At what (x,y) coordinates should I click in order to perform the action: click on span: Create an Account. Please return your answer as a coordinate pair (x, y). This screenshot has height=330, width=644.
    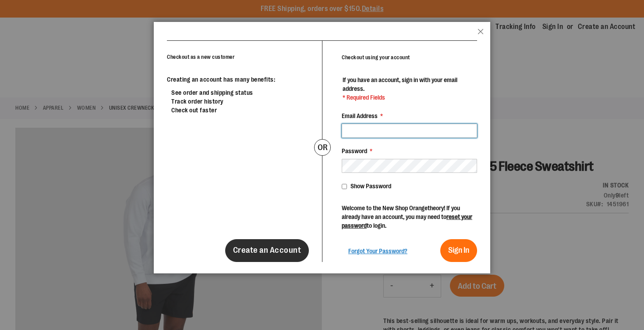
    Looking at the image, I should click on (267, 250).